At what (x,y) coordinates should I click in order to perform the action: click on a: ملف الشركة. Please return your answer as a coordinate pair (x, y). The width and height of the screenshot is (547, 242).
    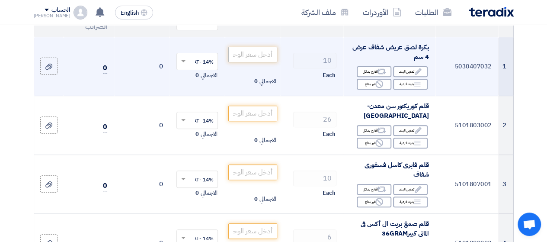
    Looking at the image, I should click on (325, 12).